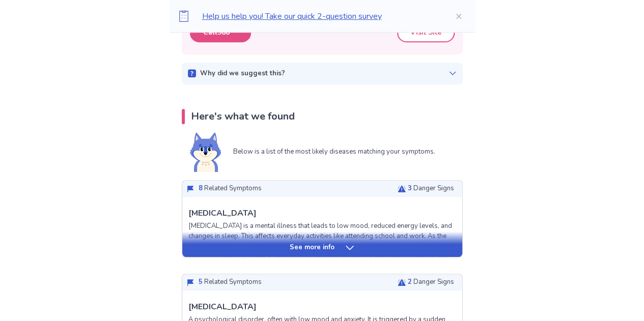 This screenshot has height=321, width=644. Describe the element at coordinates (201, 282) in the screenshot. I see `span: 5` at that location.